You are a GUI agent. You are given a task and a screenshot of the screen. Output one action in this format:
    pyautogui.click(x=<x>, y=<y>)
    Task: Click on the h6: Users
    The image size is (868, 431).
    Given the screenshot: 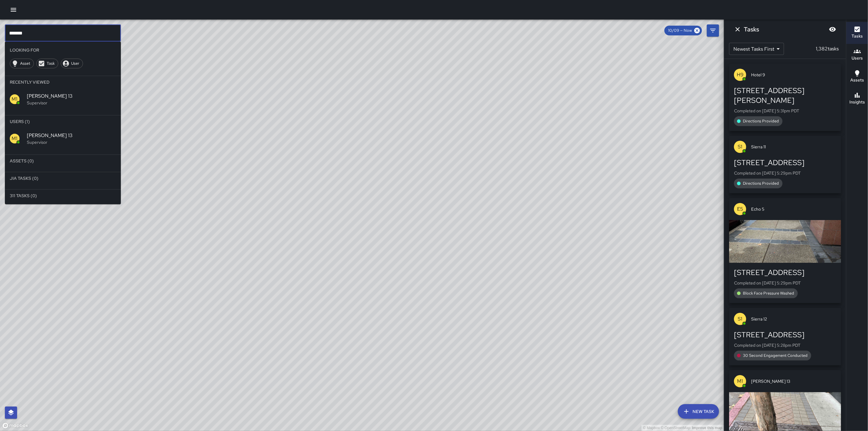 What is the action you would take?
    pyautogui.click(x=857, y=58)
    